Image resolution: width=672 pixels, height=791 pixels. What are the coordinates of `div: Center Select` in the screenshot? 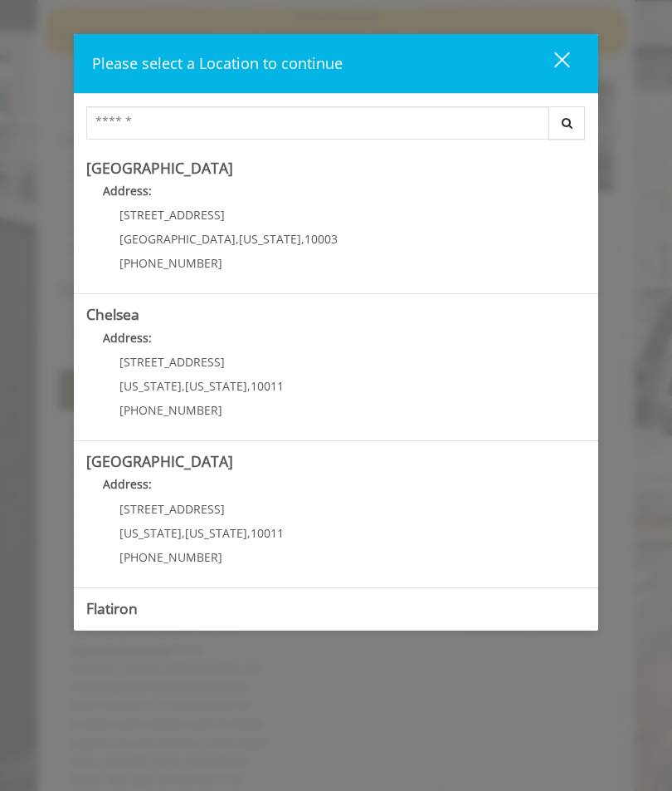 It's located at (336, 127).